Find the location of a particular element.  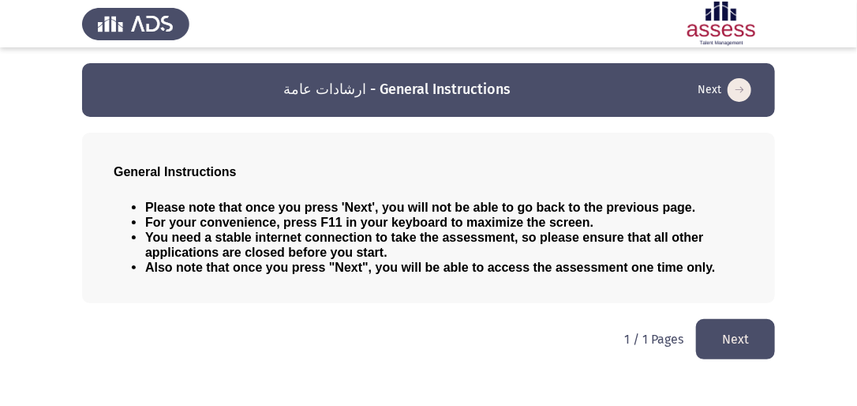

span: For your convenience, press F11 in your keyboard to maximize the screen. is located at coordinates (369, 222).